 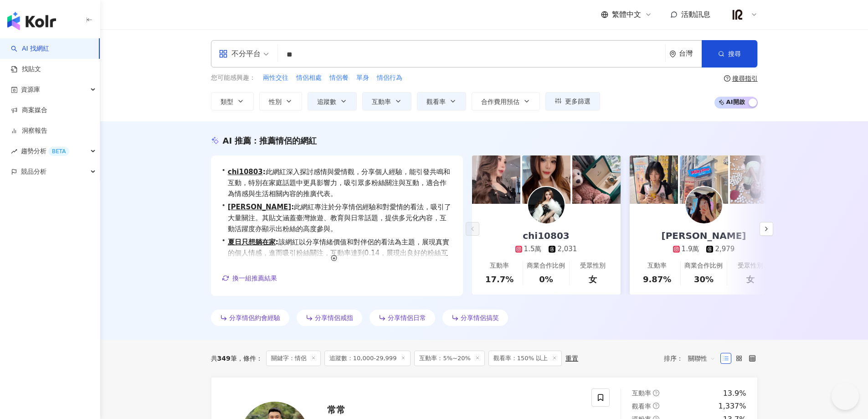 I want to click on a: 找貼文, so click(x=26, y=69).